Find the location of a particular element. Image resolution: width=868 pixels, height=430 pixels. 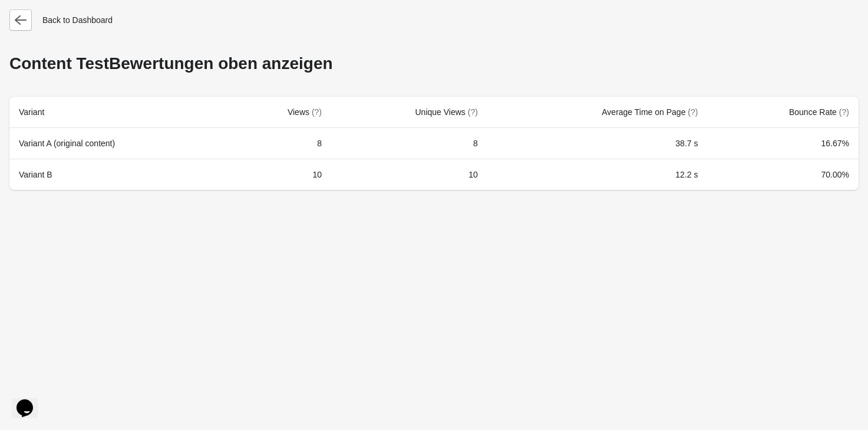

th: Variant is located at coordinates (120, 112).